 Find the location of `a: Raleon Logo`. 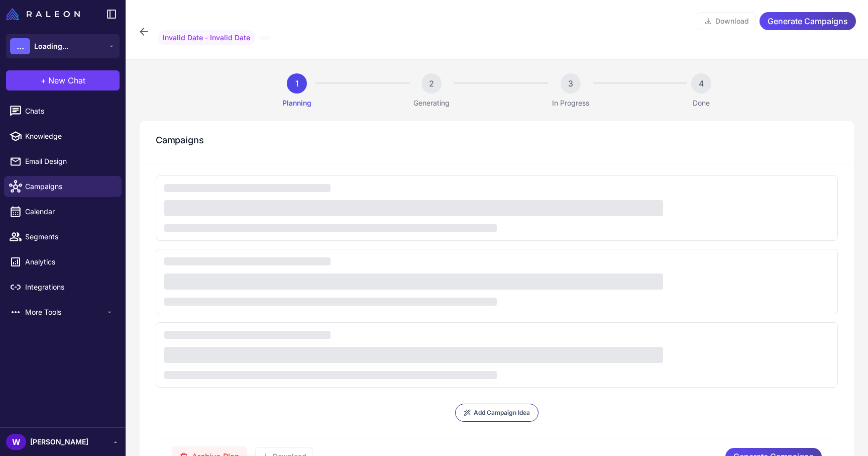

a: Raleon Logo is located at coordinates (45, 15).